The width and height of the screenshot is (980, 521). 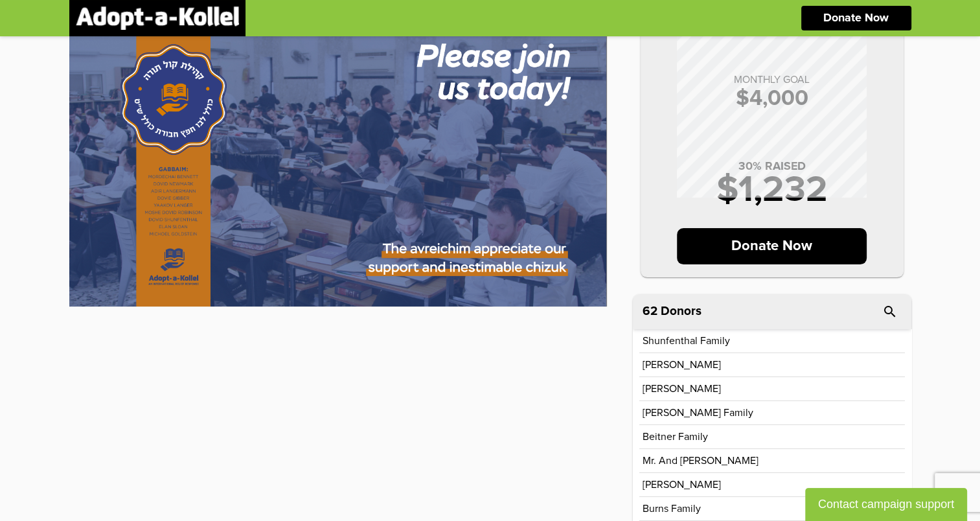 What do you see at coordinates (675, 437) in the screenshot?
I see `p: Beitner Family` at bounding box center [675, 437].